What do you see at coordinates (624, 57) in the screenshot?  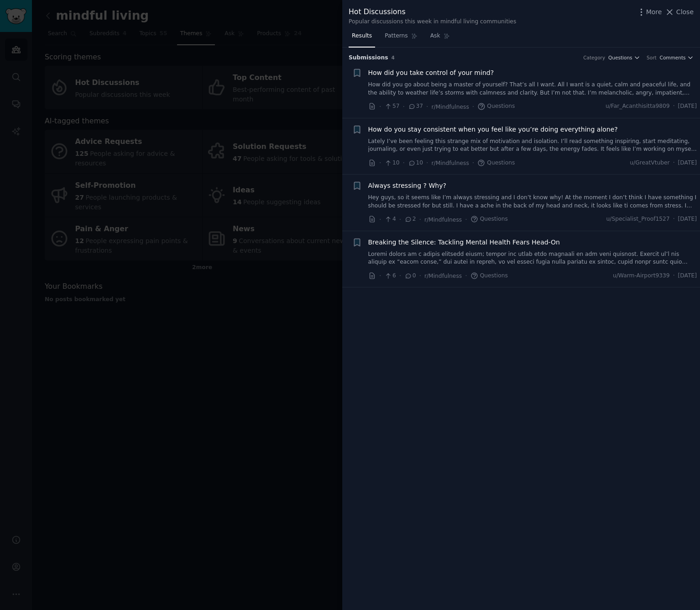 I see `button: Questions` at bounding box center [624, 57].